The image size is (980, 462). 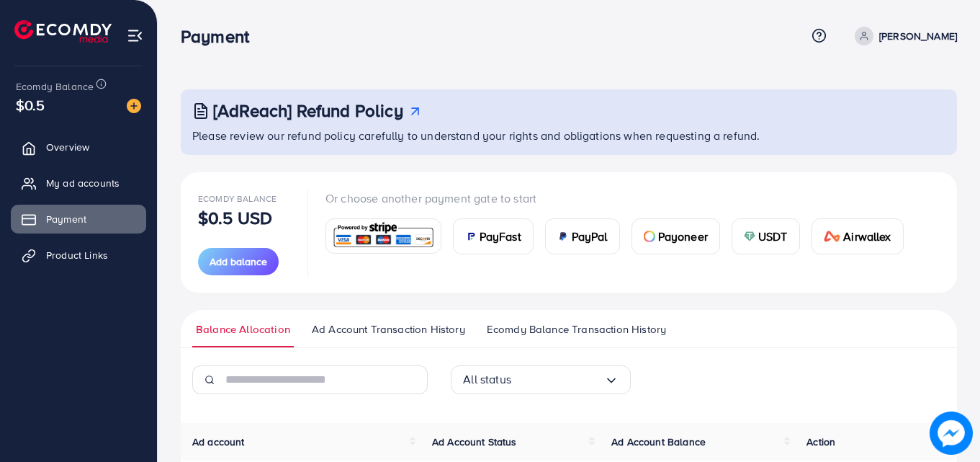 I want to click on span: My ad accounts, so click(x=83, y=183).